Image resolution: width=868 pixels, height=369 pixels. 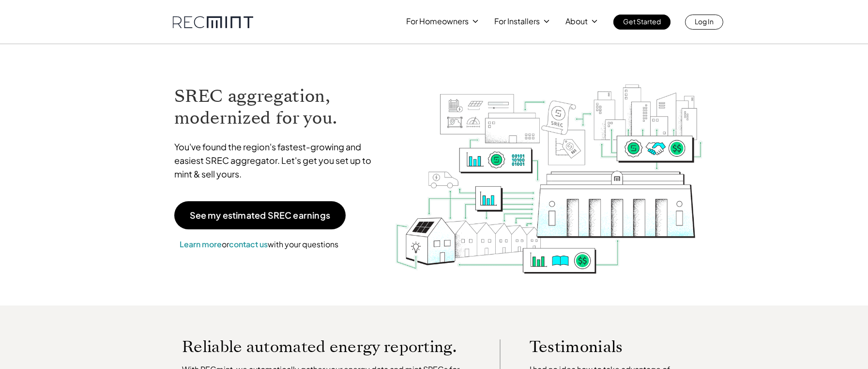 What do you see at coordinates (642, 22) in the screenshot?
I see `a: Get Started` at bounding box center [642, 22].